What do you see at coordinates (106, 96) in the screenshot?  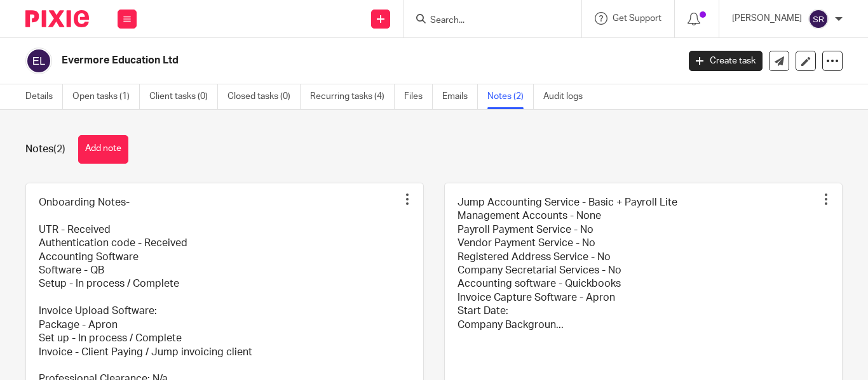 I see `a: Open tasks (1)` at bounding box center [106, 96].